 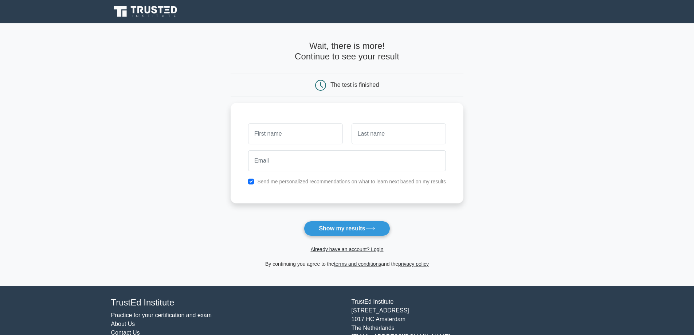 What do you see at coordinates (358, 264) in the screenshot?
I see `a: terms and conditions` at bounding box center [358, 264].